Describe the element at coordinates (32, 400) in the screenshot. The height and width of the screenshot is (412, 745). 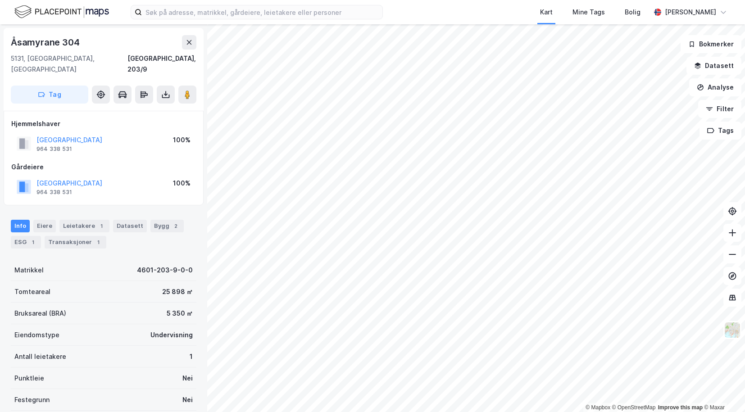
I see `div: Festegrunn` at that location.